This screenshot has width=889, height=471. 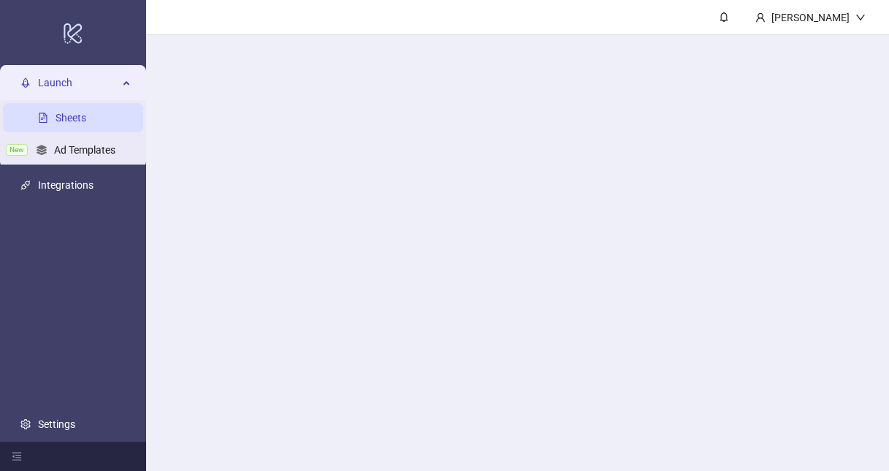 I want to click on span: Launch, so click(x=78, y=83).